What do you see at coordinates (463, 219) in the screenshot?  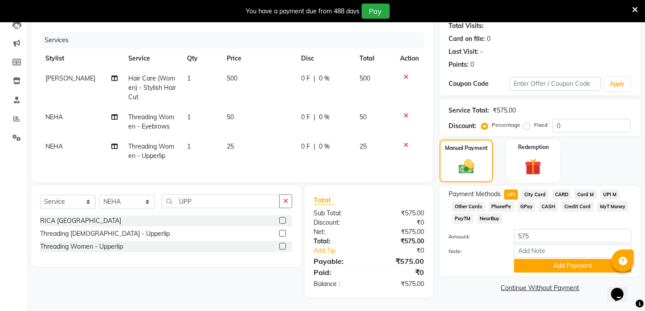 I see `span: PayTM` at bounding box center [463, 219].